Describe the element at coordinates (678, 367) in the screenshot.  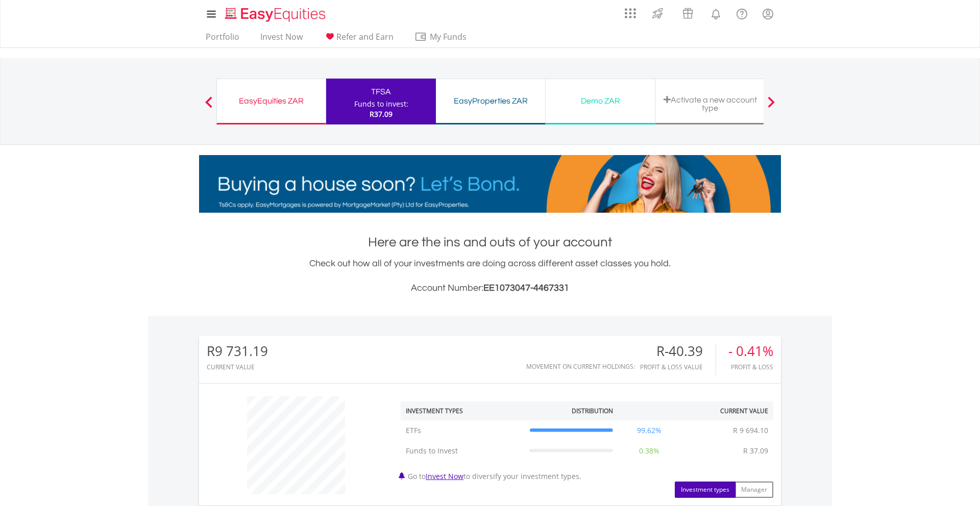
I see `div: Profit & Loss Value` at that location.